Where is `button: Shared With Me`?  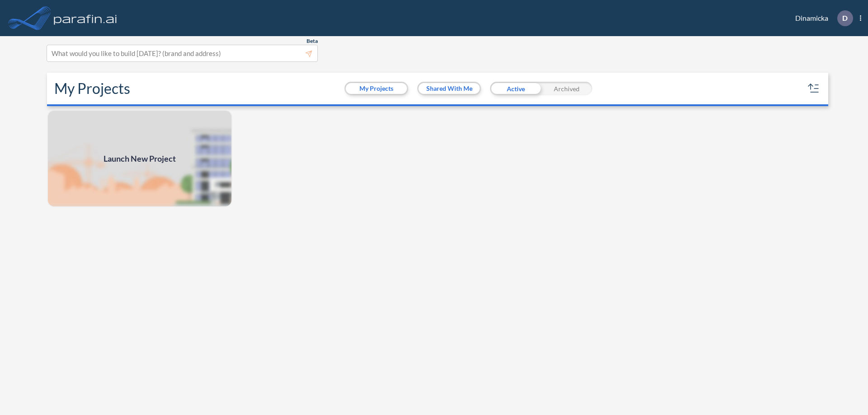 button: Shared With Me is located at coordinates (449, 88).